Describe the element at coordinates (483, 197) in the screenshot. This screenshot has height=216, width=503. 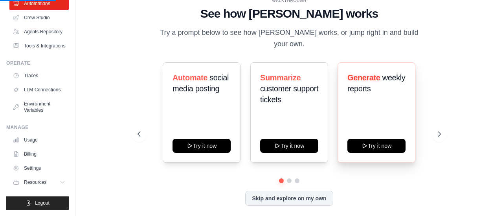
I see `div: Chat Widget` at that location.